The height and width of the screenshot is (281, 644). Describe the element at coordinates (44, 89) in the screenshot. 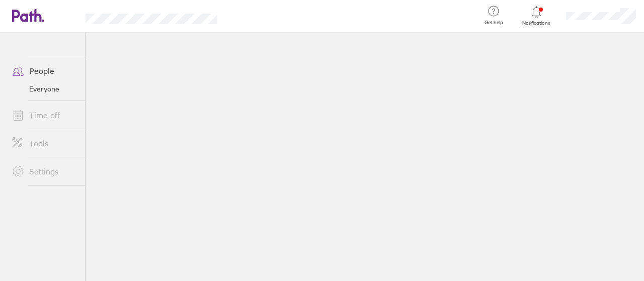

I see `a: Everyone` at that location.